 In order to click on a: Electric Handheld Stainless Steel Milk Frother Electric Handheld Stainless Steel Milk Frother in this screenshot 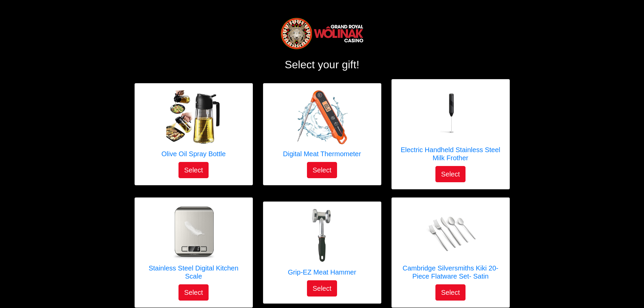, I will do `click(451, 126)`.